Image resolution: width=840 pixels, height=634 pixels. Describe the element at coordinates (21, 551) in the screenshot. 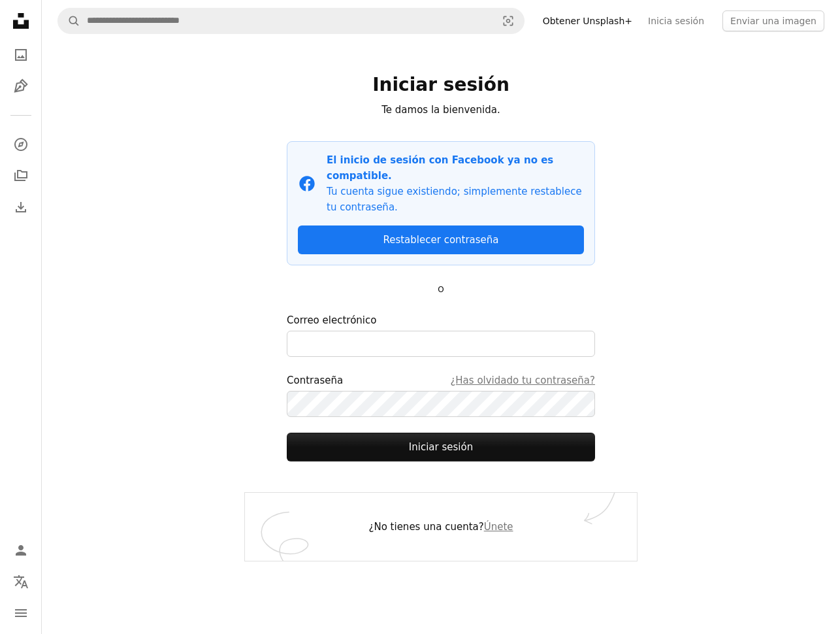

I see `a: Iniciar sesión / Registrarse` at that location.